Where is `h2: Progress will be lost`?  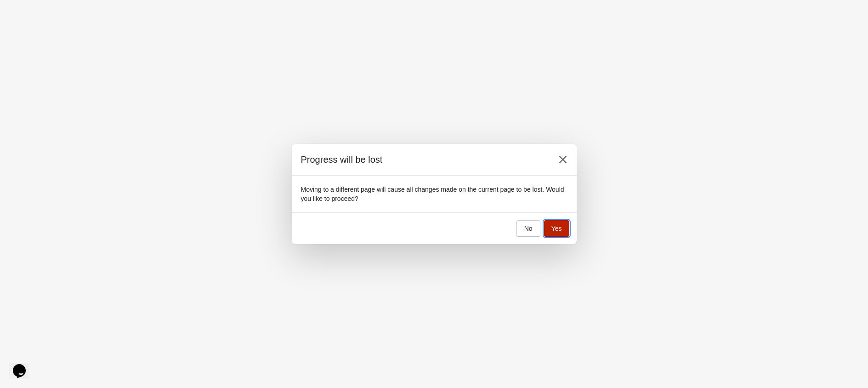 h2: Progress will be lost is located at coordinates (423, 159).